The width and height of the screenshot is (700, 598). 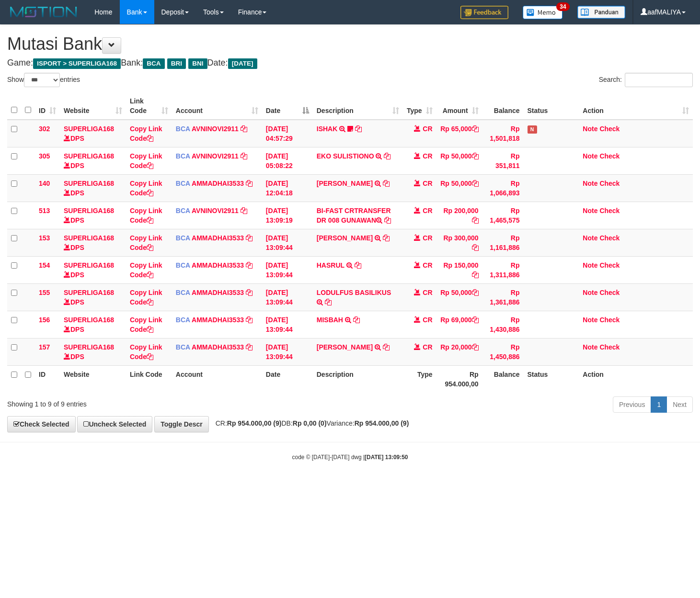 What do you see at coordinates (503, 215) in the screenshot?
I see `td: Rp 1,465,575` at bounding box center [503, 215].